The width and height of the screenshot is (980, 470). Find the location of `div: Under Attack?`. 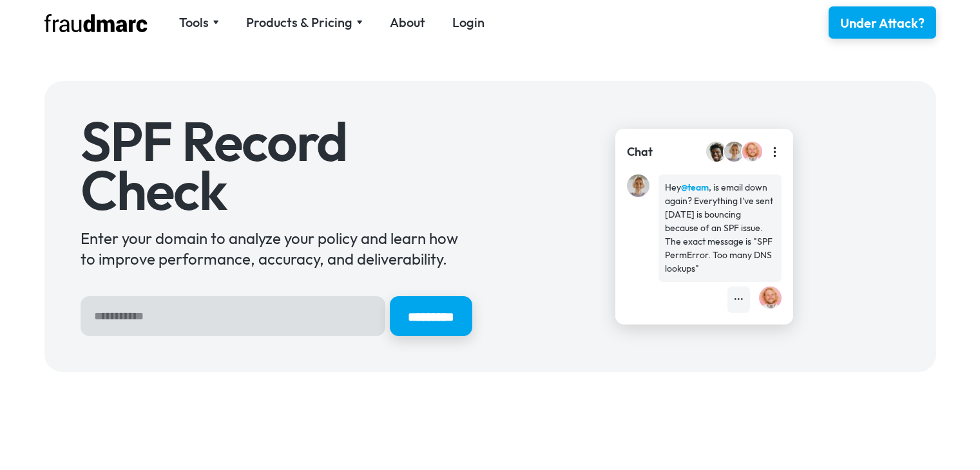

div: Under Attack? is located at coordinates (882, 23).